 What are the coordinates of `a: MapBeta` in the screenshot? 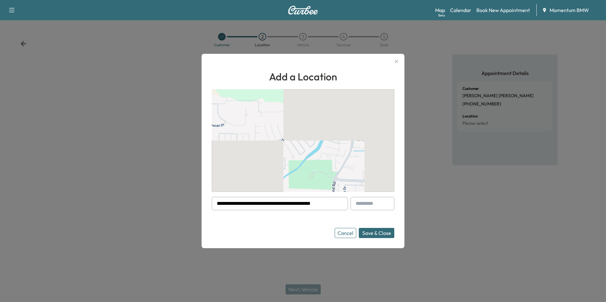 It's located at (440, 10).